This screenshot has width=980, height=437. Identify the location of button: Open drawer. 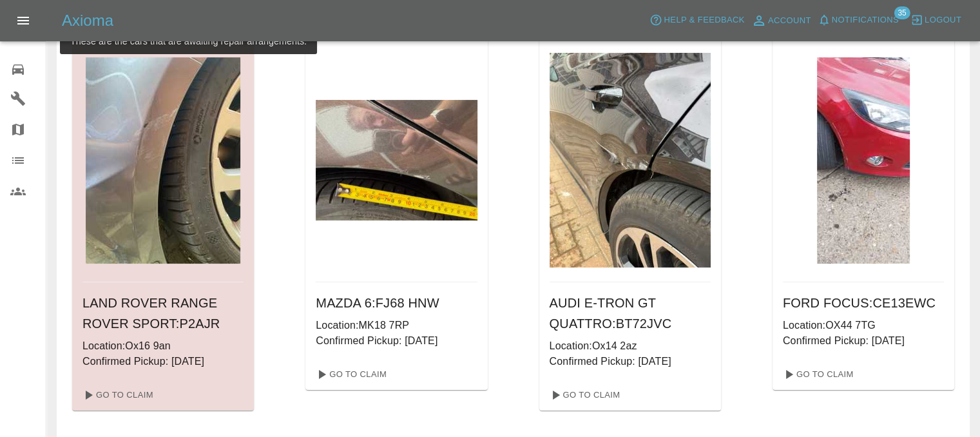
(23, 21).